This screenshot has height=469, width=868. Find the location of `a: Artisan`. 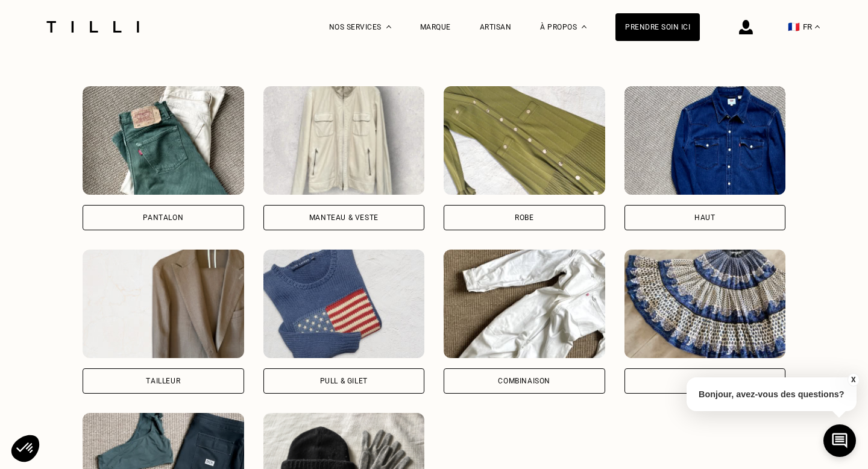

a: Artisan is located at coordinates (495, 27).